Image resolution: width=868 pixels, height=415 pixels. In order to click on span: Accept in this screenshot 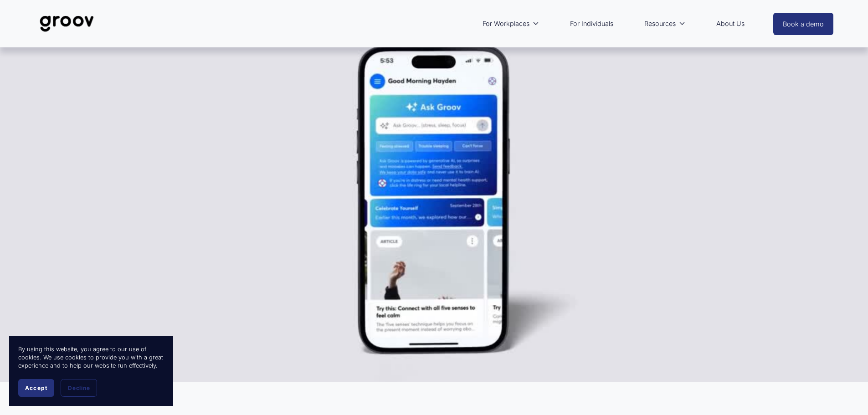, I will do `click(36, 388)`.